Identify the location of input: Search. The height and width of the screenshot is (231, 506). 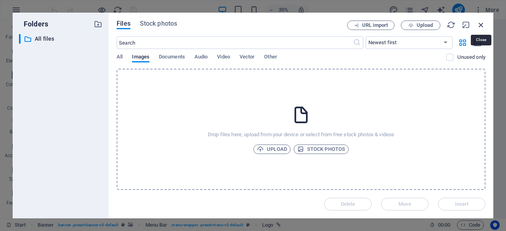
(234, 43).